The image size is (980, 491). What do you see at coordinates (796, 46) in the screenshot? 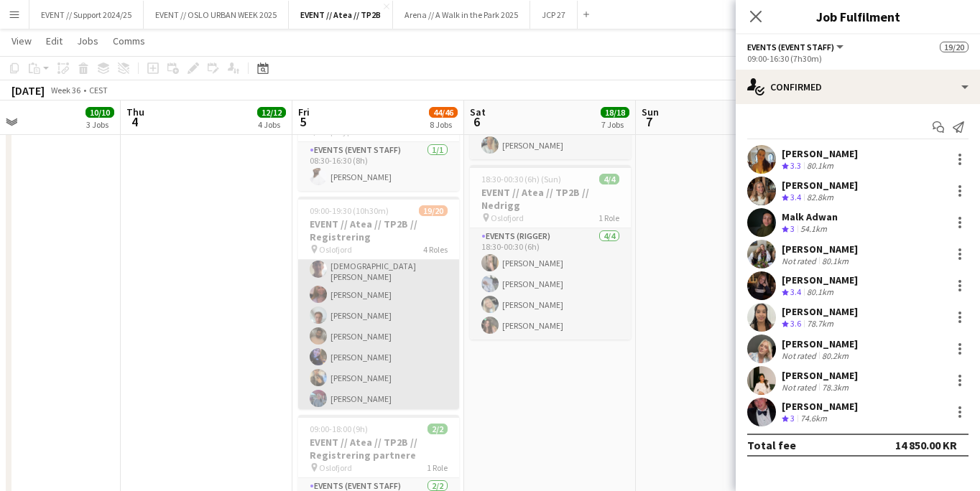
I see `button: Events (Event Staff)` at bounding box center [796, 46].